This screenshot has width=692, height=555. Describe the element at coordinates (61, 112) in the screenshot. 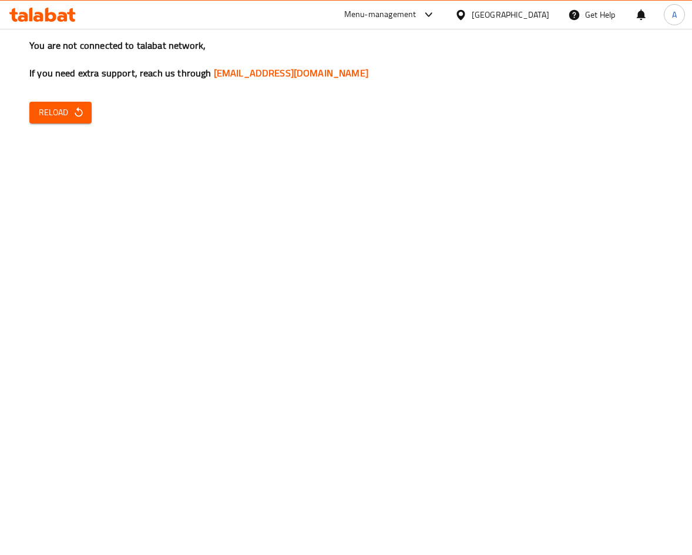

I see `span: Reload` at that location.